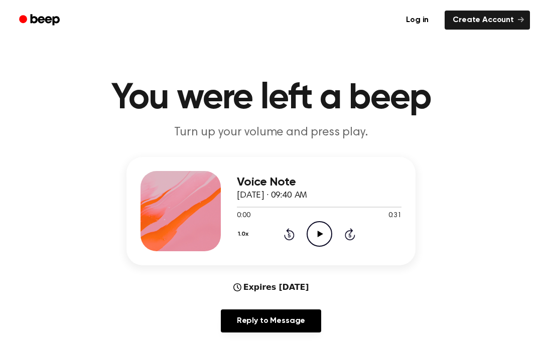 This screenshot has height=346, width=542. Describe the element at coordinates (243, 216) in the screenshot. I see `span: 0:00` at that location.